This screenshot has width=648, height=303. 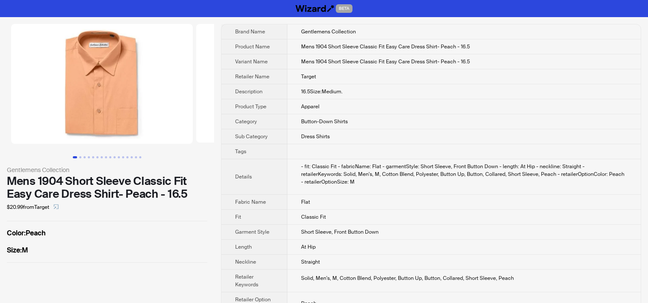 What do you see at coordinates (107, 251) in the screenshot?
I see `label: M` at bounding box center [107, 251].